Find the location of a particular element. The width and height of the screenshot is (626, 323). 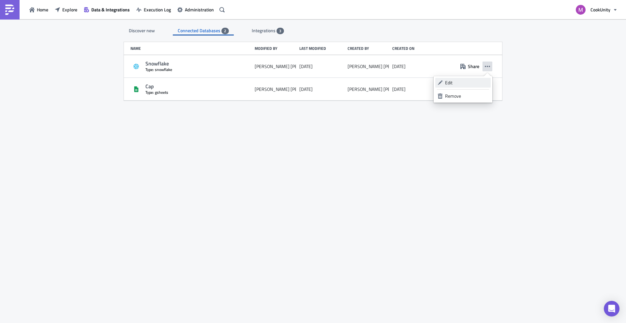

div: Last modified is located at coordinates (322, 48).